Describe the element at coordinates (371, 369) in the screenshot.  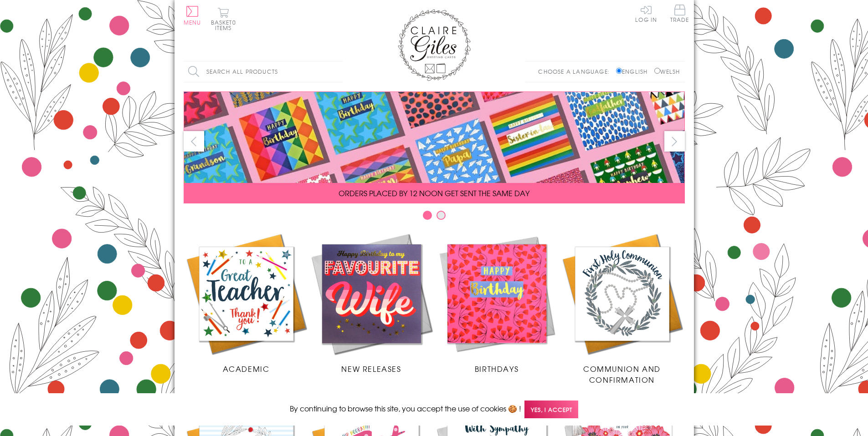
I see `span: New Releases` at that location.